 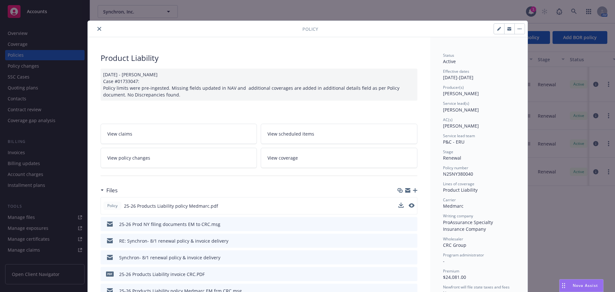 I want to click on span: Writing company, so click(x=458, y=215).